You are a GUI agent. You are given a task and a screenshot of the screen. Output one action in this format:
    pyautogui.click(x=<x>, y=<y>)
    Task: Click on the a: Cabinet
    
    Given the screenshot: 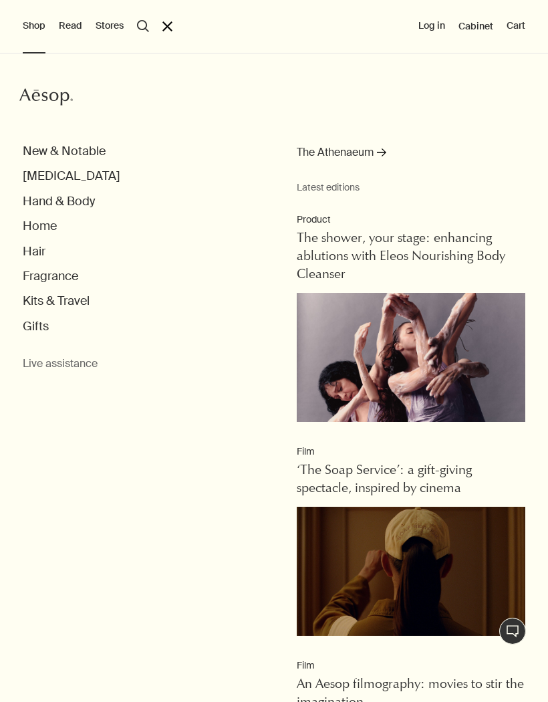 What is the action you would take?
    pyautogui.click(x=476, y=26)
    